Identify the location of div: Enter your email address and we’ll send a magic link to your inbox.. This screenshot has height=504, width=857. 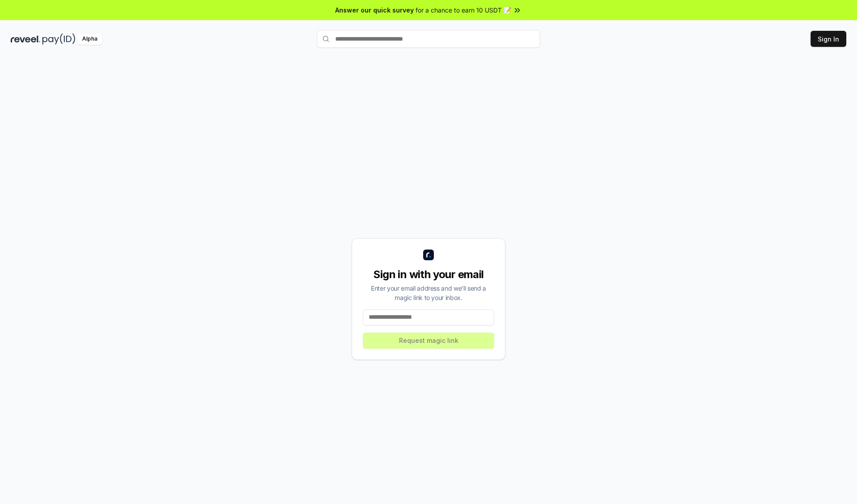
(428, 292).